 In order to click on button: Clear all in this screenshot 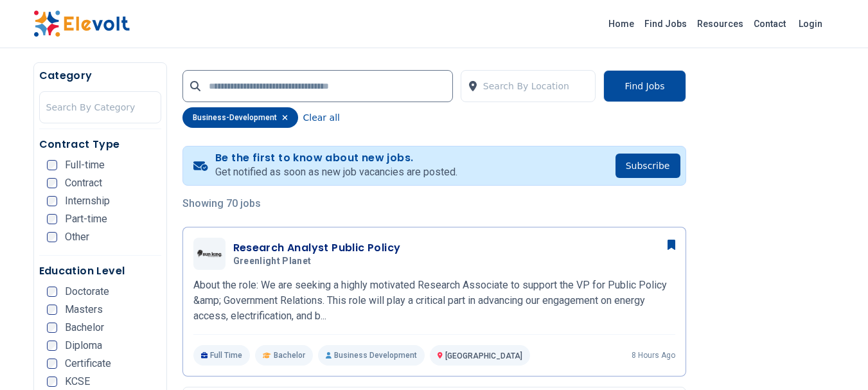, I will do `click(322, 117)`.